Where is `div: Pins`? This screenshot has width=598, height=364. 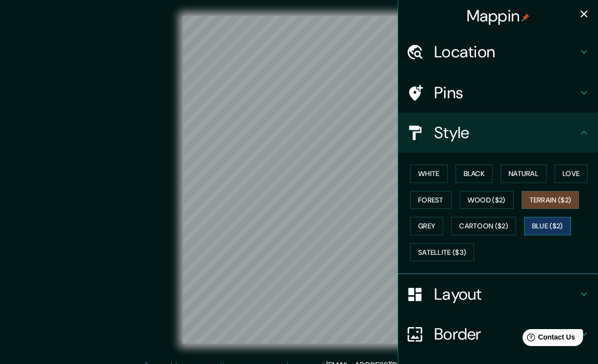
div: Pins is located at coordinates (498, 93).